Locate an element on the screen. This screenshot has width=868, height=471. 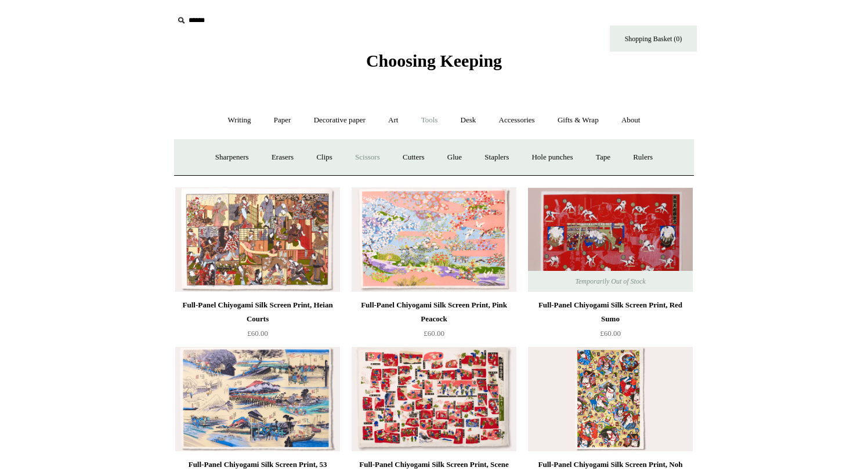
img: Full-Panel Chiyogami Silk Screen Print, Noh is located at coordinates (610, 399).